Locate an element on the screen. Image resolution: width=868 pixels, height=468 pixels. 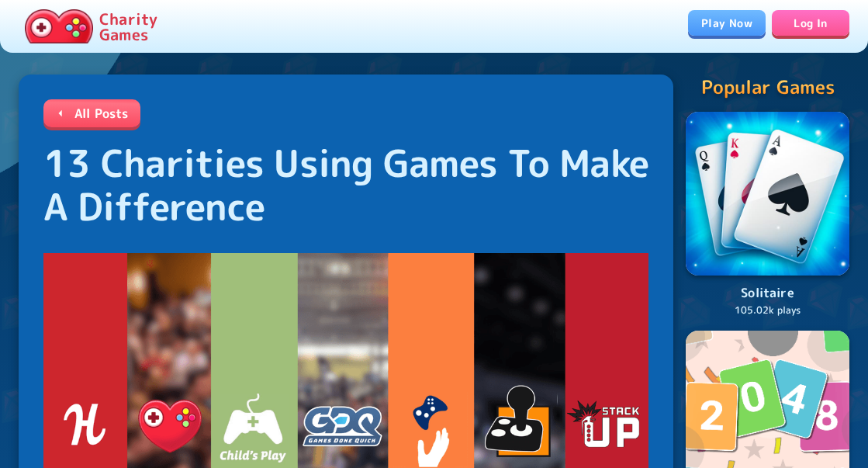
img: Charity.Games is located at coordinates (59, 26).